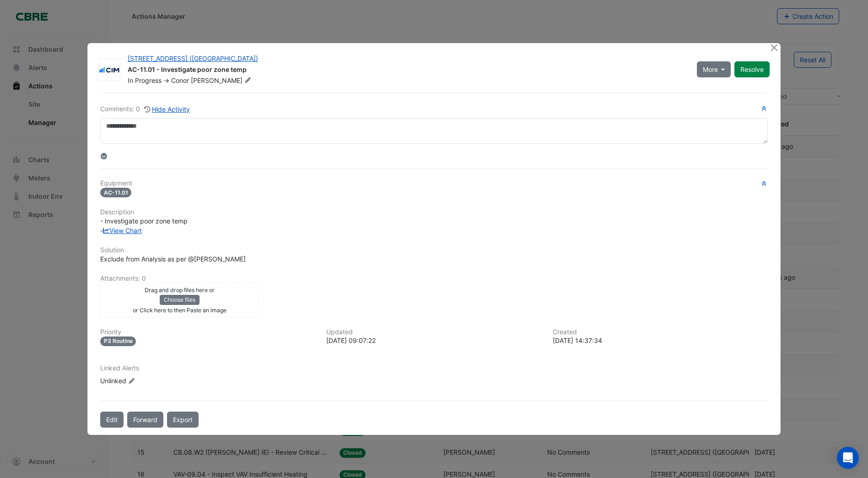  What do you see at coordinates (434, 279) in the screenshot?
I see `h6: Attachments: 0` at bounding box center [434, 279].